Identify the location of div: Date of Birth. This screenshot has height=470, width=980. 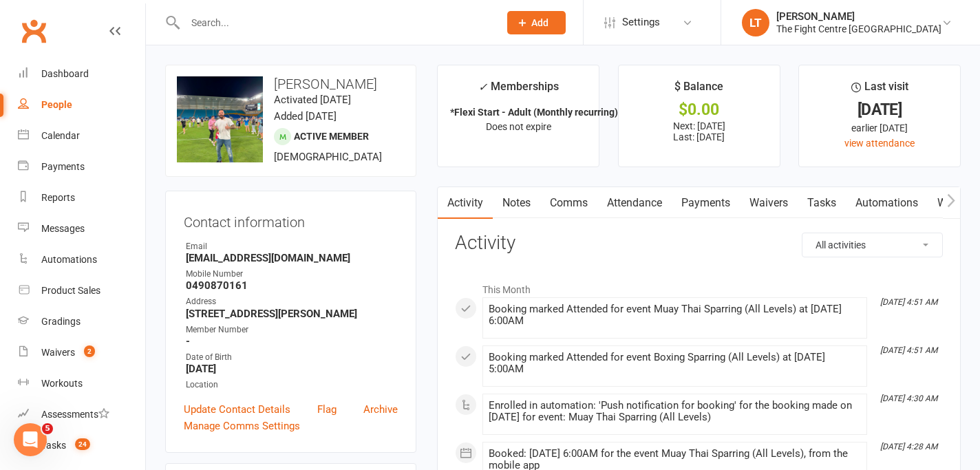
(292, 357).